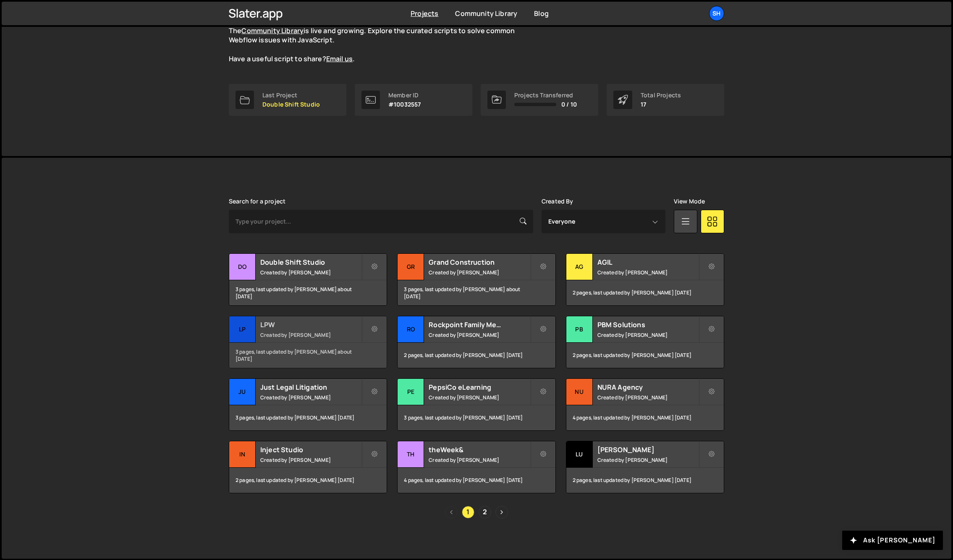  Describe the element at coordinates (291, 95) in the screenshot. I see `div: Last Project` at that location.